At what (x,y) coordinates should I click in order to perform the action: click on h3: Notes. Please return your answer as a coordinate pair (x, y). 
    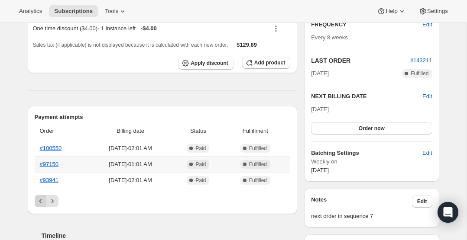
    Looking at the image, I should click on (361, 202).